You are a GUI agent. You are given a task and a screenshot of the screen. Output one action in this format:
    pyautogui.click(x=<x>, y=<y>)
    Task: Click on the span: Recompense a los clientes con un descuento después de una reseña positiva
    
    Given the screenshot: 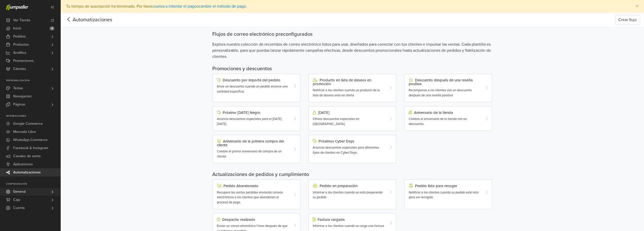 What is the action you would take?
    pyautogui.click(x=440, y=93)
    